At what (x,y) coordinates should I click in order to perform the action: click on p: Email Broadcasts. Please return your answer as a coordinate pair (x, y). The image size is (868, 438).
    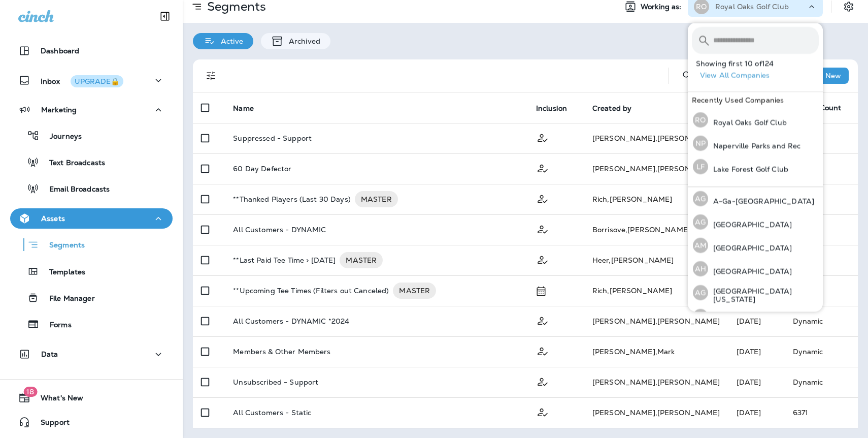
    Looking at the image, I should click on (74, 189).